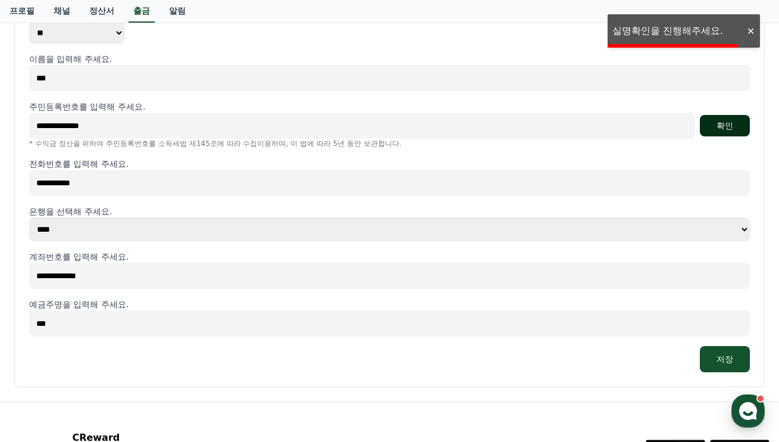 The height and width of the screenshot is (442, 779). I want to click on a: 홈, so click(41, 358).